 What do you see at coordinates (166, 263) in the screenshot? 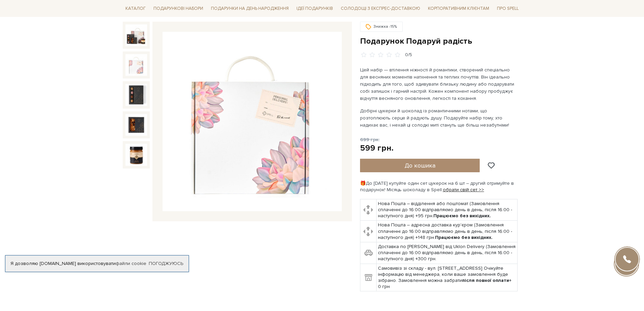
I see `a: Погоджуюсь` at bounding box center [166, 263].